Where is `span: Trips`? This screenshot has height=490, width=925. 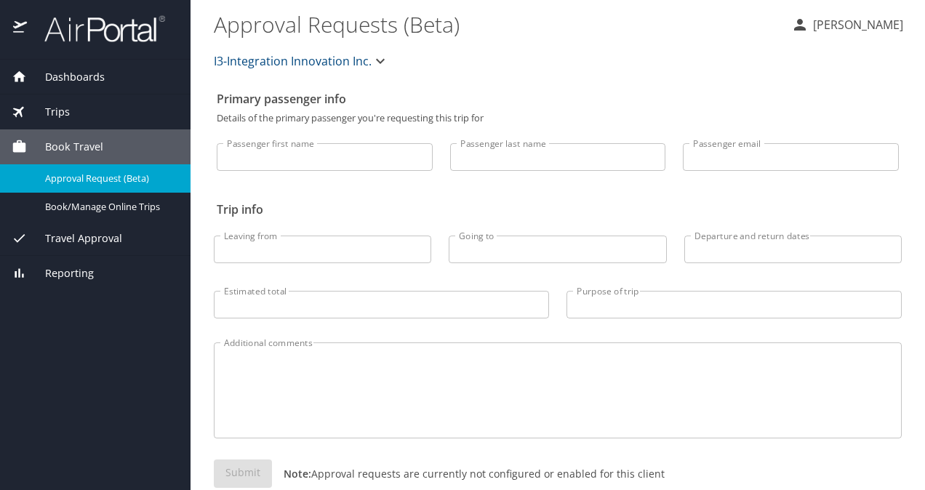
span: Trips is located at coordinates (48, 112).